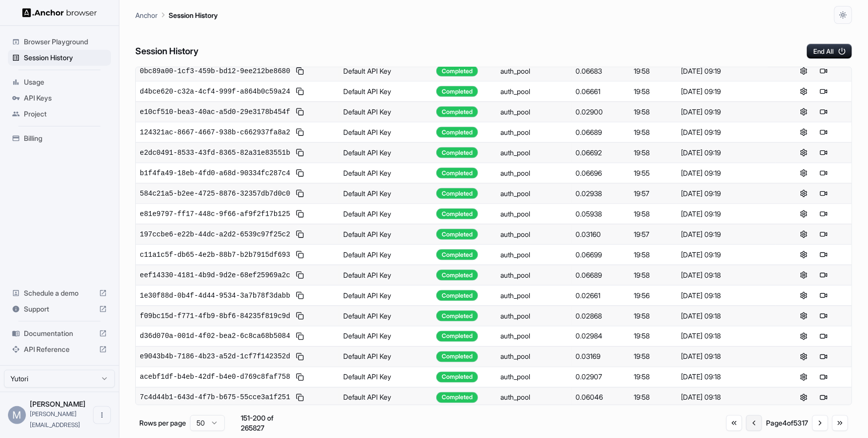 This screenshot has height=438, width=868. Describe the element at coordinates (653, 296) in the screenshot. I see `div: 19:56` at that location.